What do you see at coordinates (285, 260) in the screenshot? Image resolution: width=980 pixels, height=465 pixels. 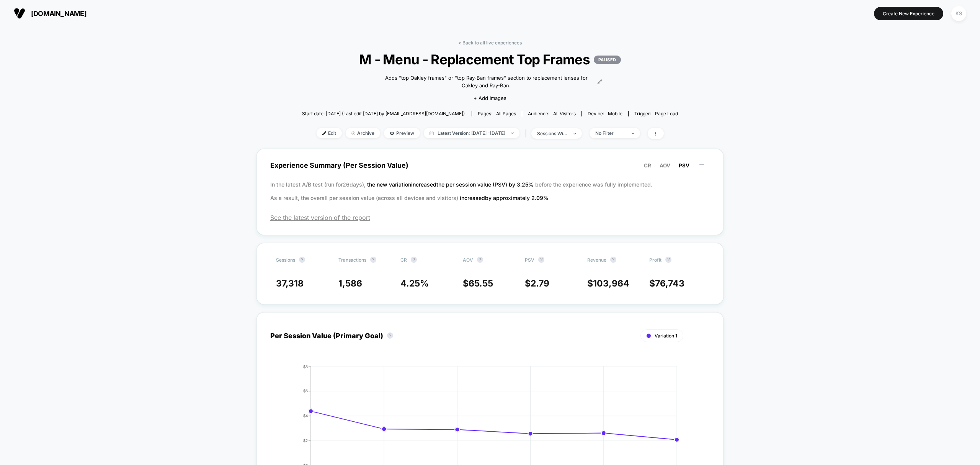 I see `span: Sessions` at bounding box center [285, 260].